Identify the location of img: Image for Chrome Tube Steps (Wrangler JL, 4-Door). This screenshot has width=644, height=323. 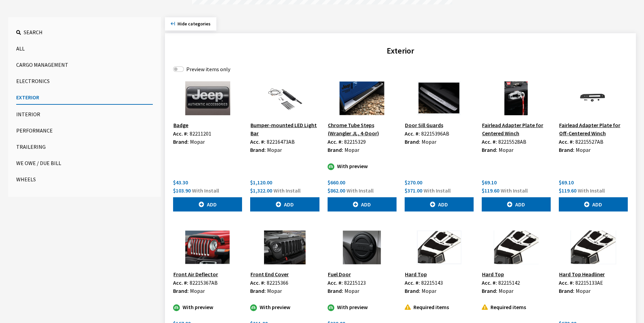
(362, 98).